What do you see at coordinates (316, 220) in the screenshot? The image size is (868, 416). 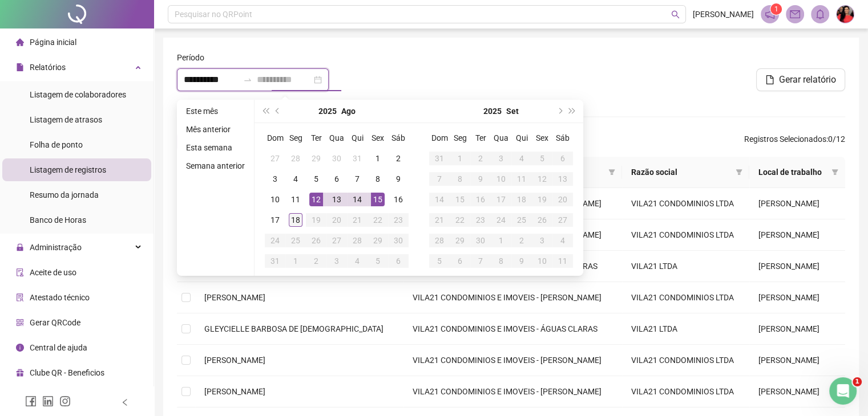 I see `td: 2025-08-19` at bounding box center [316, 220].